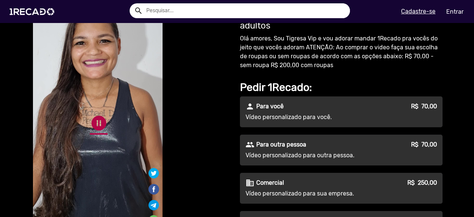 The image size is (474, 217). What do you see at coordinates (154, 202) in the screenshot?
I see `i: Share on Telegram` at bounding box center [154, 202].